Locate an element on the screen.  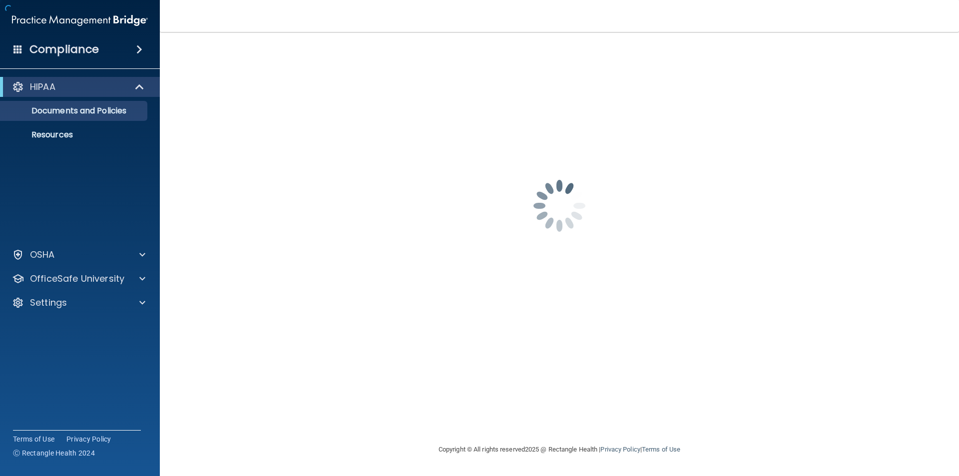
a: OSHA is located at coordinates (78, 255).